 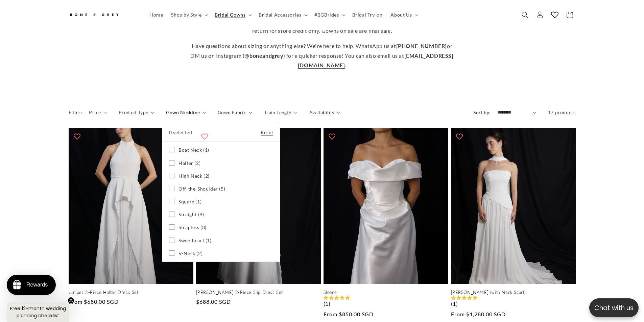 What do you see at coordinates (102, 15) in the screenshot?
I see `a: Bone and Grey Bridal` at bounding box center [102, 15].